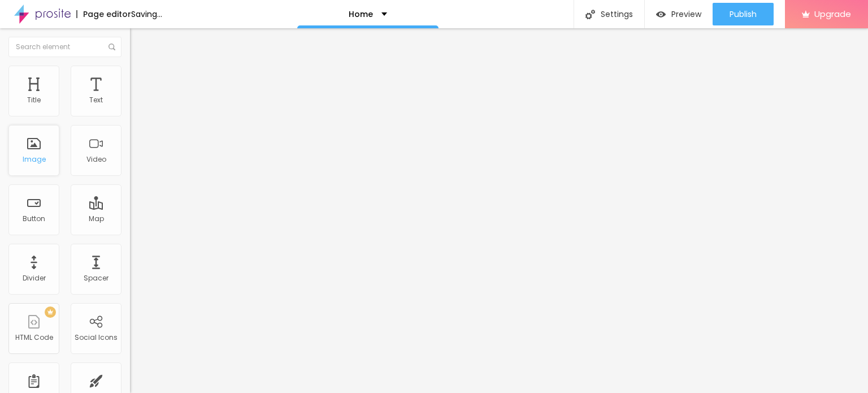 Image resolution: width=868 pixels, height=393 pixels. I want to click on div: Social Icons, so click(96, 338).